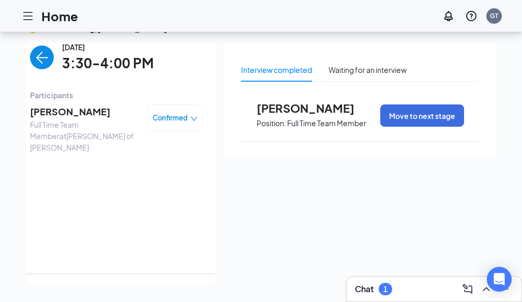 This screenshot has height=302, width=522. What do you see at coordinates (364, 289) in the screenshot?
I see `h3: Chat` at bounding box center [364, 289].